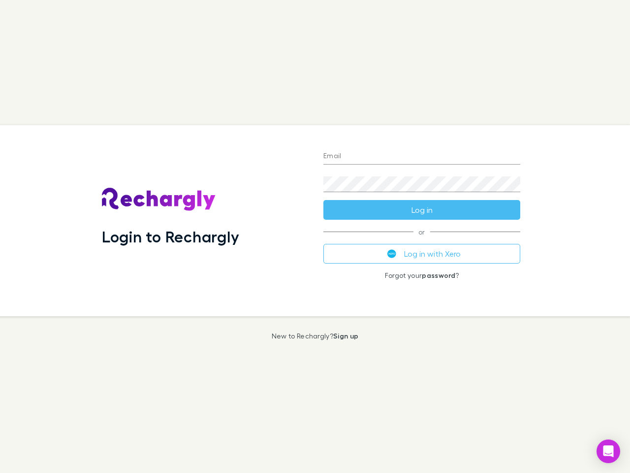 Image resolution: width=630 pixels, height=473 pixels. What do you see at coordinates (608, 451) in the screenshot?
I see `div: Open Intercom Messenger` at bounding box center [608, 451].